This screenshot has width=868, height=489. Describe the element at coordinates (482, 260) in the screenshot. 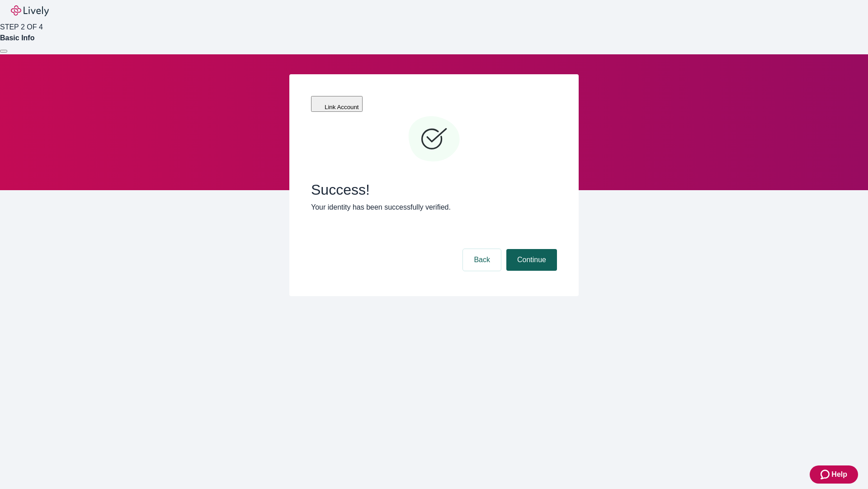

I see `button: Back` at that location.